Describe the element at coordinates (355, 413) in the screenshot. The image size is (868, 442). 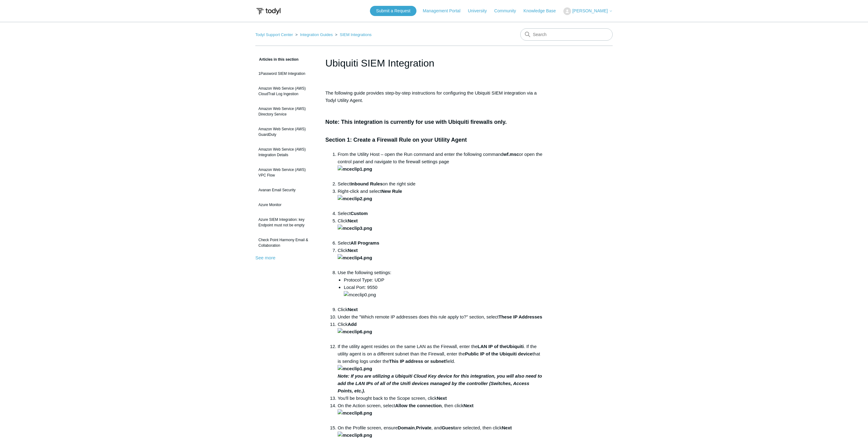
I see `img: mceclip8.png` at that location.